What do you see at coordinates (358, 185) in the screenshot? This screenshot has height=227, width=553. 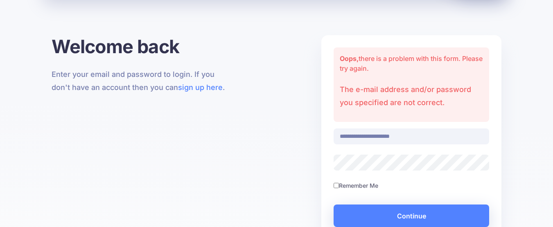 I see `label: Remember Me` at bounding box center [358, 185].